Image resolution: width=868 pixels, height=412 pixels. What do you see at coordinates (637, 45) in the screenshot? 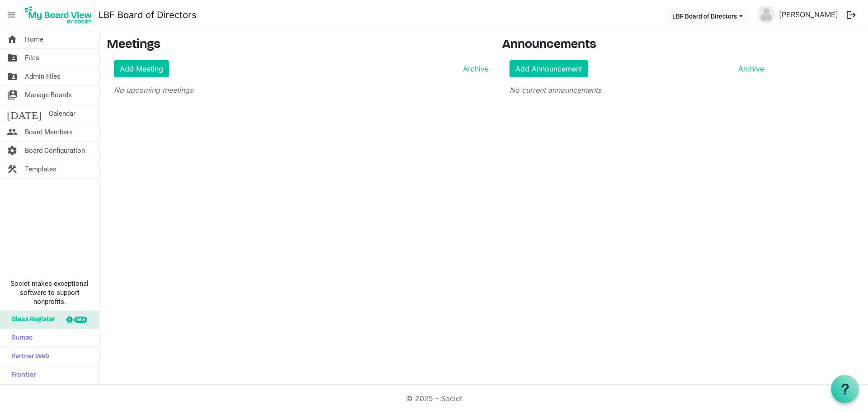
I see `h3: Announcements` at bounding box center [637, 45].